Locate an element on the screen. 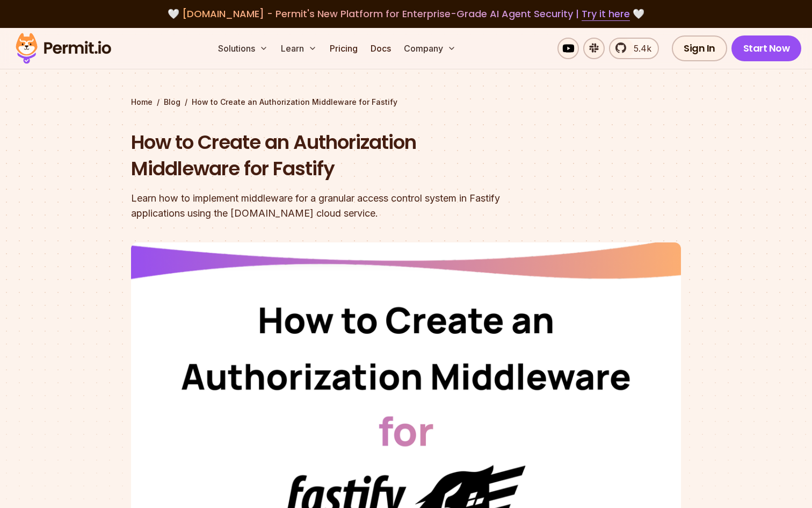 The width and height of the screenshot is (812, 508). button: Solutions is located at coordinates (243, 49).